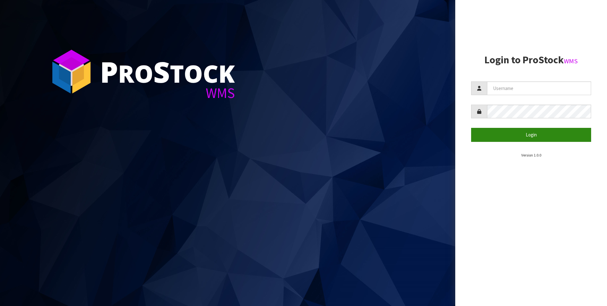 This screenshot has width=607, height=306. What do you see at coordinates (539, 88) in the screenshot?
I see `input: Username` at bounding box center [539, 88].